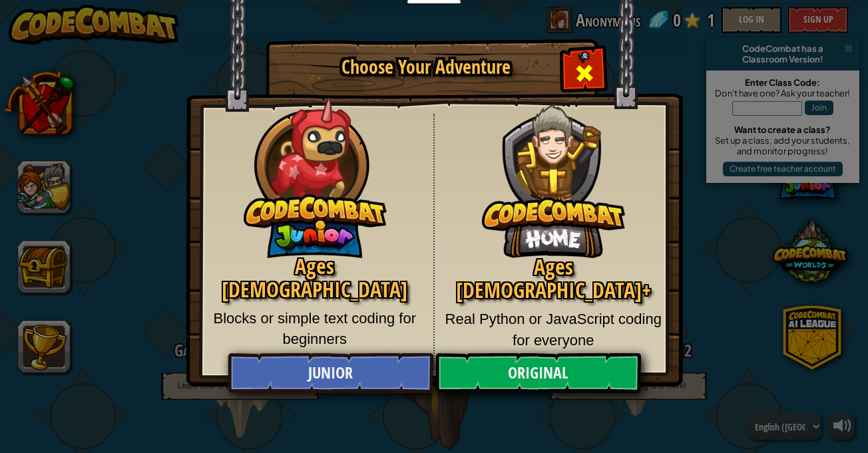 The width and height of the screenshot is (868, 453). Describe the element at coordinates (553, 170) in the screenshot. I see `img: CodeCombat Original hero character` at that location.